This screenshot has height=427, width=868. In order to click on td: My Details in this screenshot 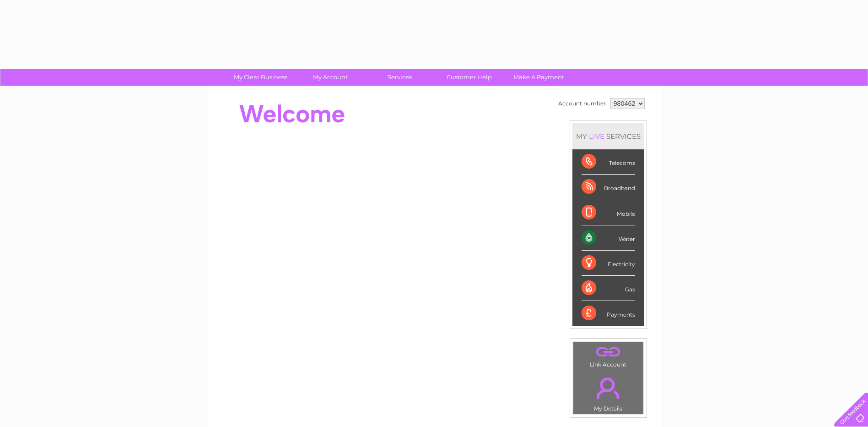, I will do `click(608, 392)`.